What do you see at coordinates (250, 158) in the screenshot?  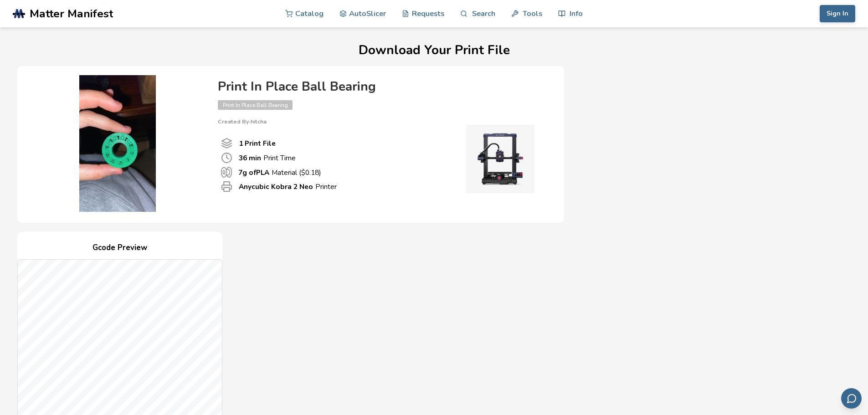 I see `b: 36 min` at bounding box center [250, 158].